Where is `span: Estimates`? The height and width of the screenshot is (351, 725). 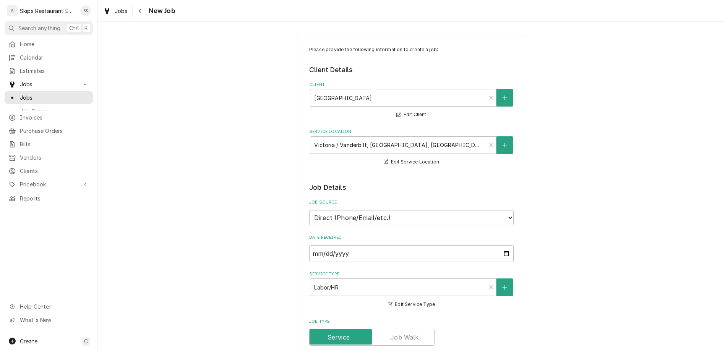 span: Estimates is located at coordinates (54, 71).